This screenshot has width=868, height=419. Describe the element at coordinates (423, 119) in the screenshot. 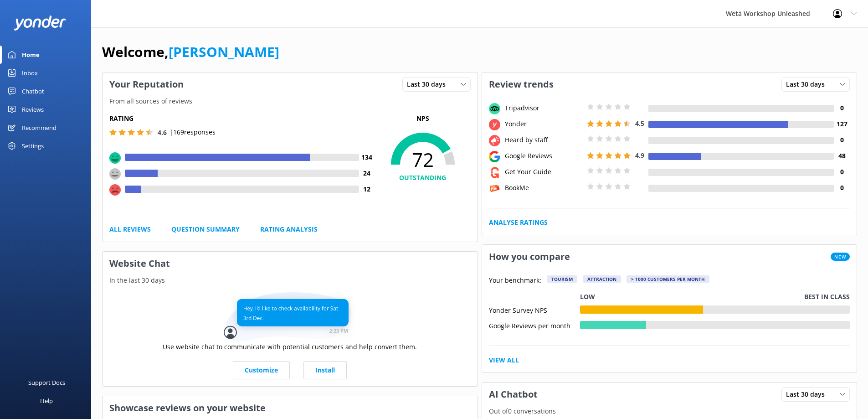

I see `p: NPS` at that location.